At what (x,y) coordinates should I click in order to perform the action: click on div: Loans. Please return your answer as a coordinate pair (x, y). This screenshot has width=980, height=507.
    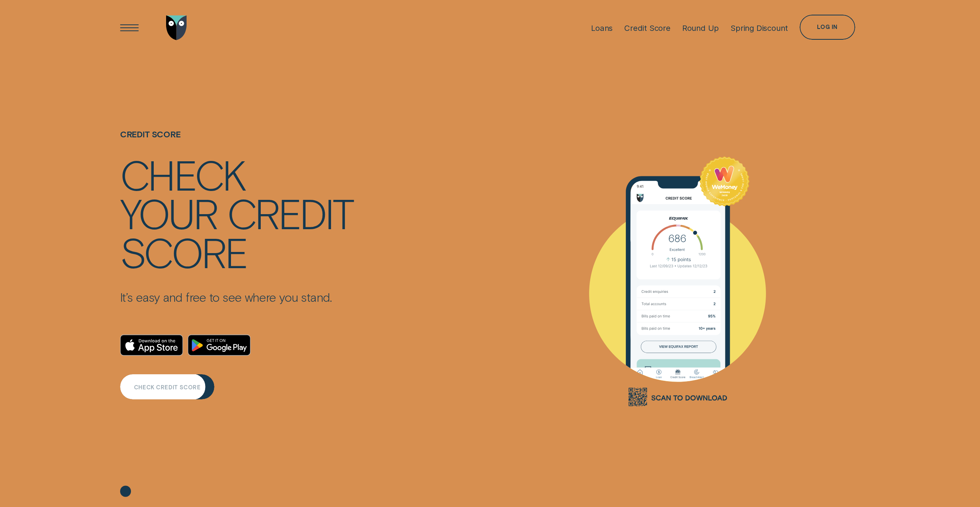
    Looking at the image, I should click on (602, 28).